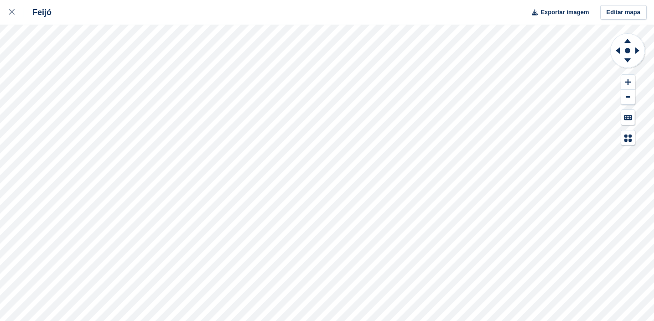 The width and height of the screenshot is (654, 321). I want to click on button: Exportar imagem, so click(557, 12).